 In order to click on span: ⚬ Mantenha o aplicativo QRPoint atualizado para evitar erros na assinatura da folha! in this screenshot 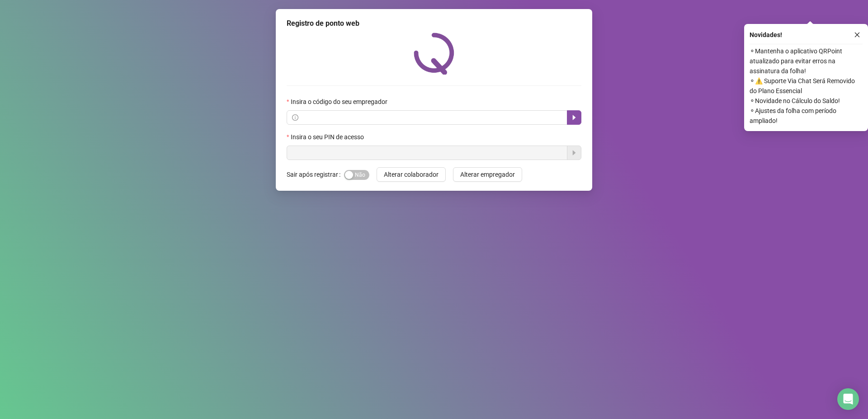, I will do `click(807, 61)`.